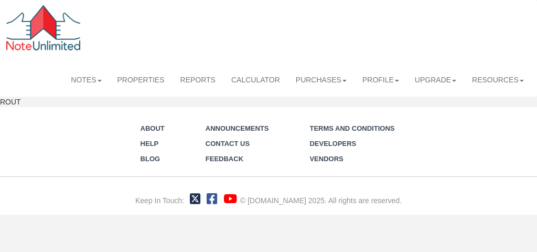  I want to click on div: Keep In Touch:, so click(160, 200).